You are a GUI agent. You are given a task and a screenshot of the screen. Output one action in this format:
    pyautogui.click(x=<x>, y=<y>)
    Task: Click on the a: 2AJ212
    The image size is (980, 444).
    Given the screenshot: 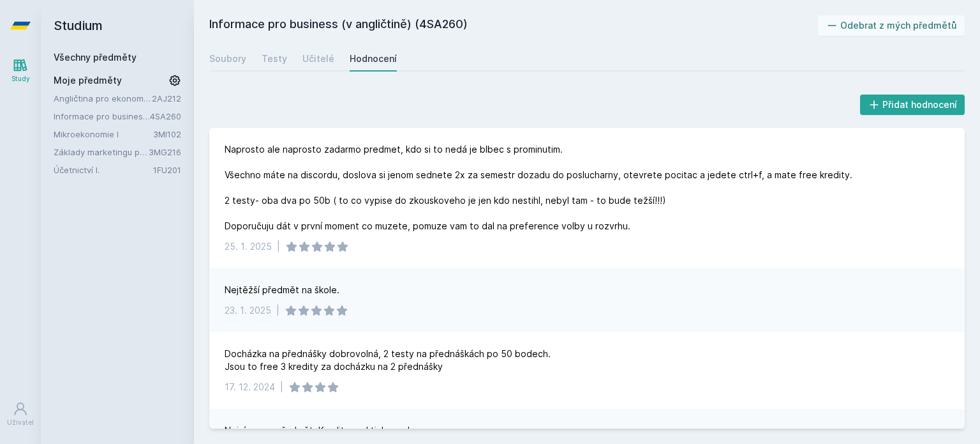 What is the action you would take?
    pyautogui.click(x=166, y=99)
    